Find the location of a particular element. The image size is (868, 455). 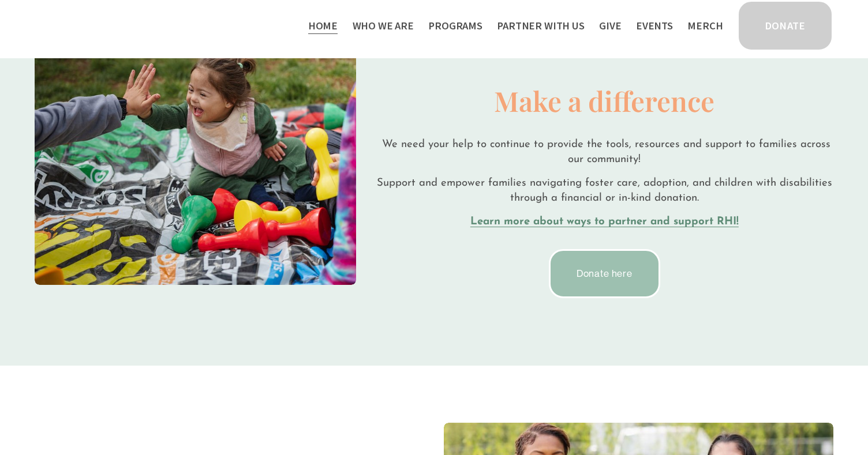

a: Home is located at coordinates (322, 26).